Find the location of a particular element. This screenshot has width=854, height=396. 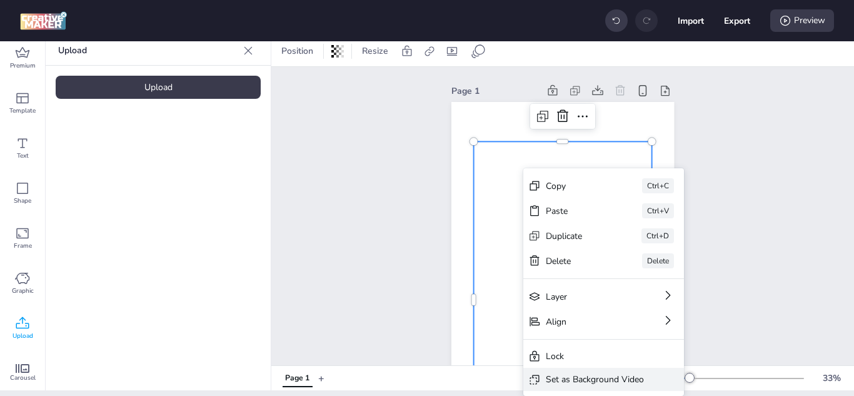

div: Align is located at coordinates (586, 321).